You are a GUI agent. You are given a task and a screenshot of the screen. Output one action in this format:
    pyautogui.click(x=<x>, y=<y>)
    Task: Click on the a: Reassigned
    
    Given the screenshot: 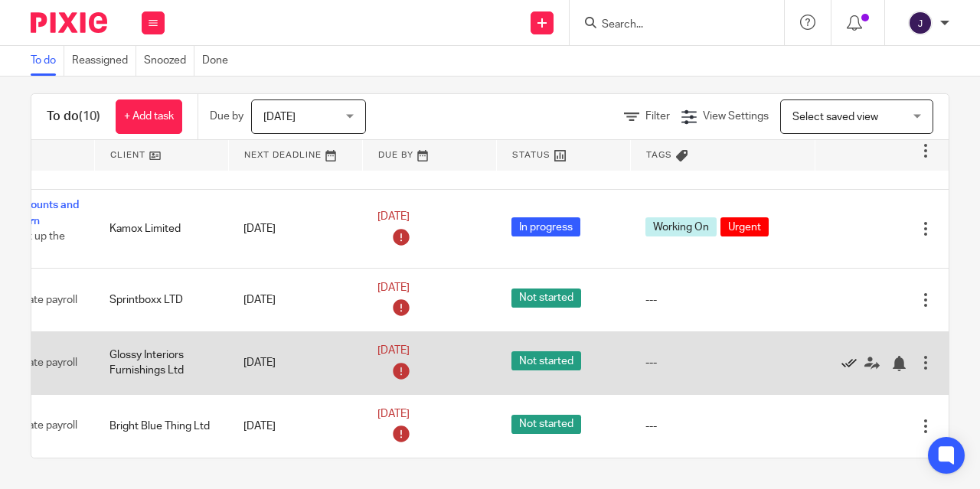 What is the action you would take?
    pyautogui.click(x=104, y=60)
    